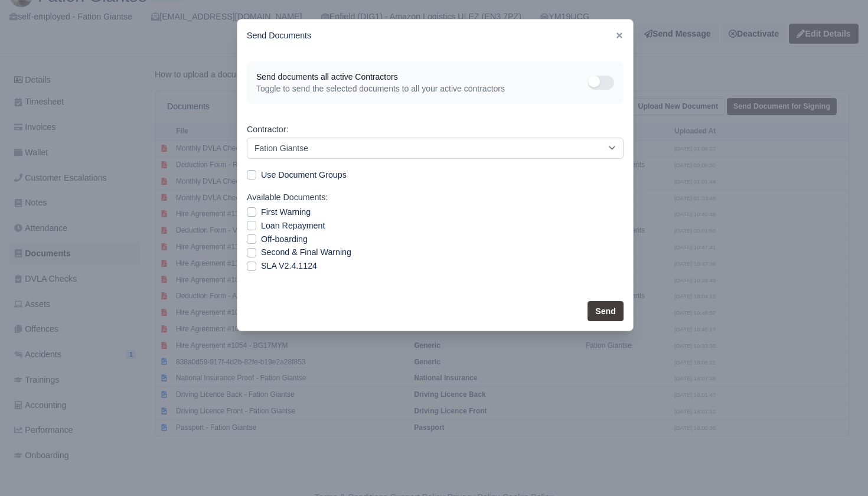 Image resolution: width=868 pixels, height=496 pixels. What do you see at coordinates (306, 252) in the screenshot?
I see `label: Second & Final Warning` at bounding box center [306, 252].